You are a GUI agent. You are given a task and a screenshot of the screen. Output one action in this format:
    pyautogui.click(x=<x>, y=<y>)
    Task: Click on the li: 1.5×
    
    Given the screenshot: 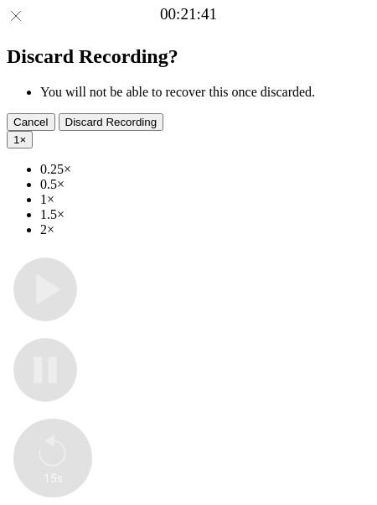 What is the action you would take?
    pyautogui.click(x=206, y=215)
    